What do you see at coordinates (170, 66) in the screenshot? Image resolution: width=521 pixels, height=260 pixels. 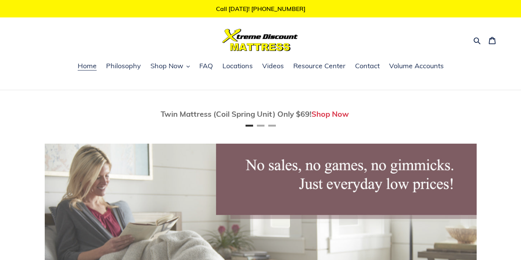 I see `button: Shop Now` at bounding box center [170, 66].